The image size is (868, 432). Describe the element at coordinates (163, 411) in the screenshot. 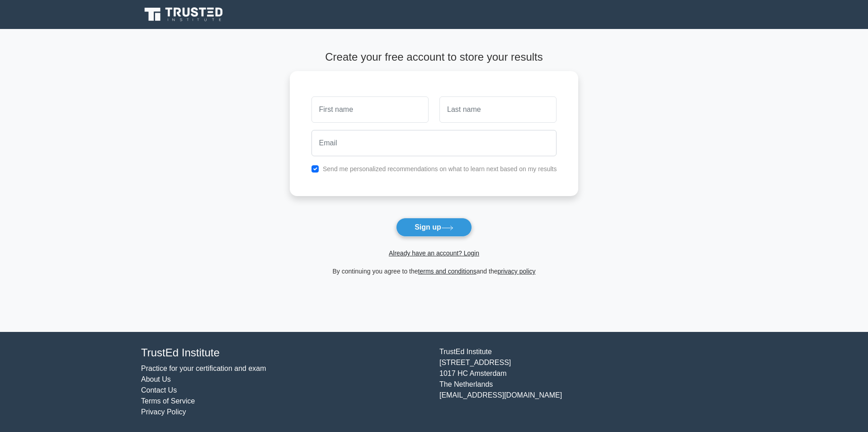

I see `a: Privacy Policy` at that location.